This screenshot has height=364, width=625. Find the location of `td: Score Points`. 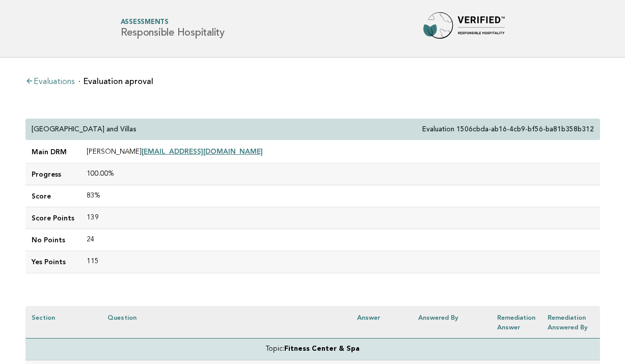

td: Score Points is located at coordinates (53, 218).